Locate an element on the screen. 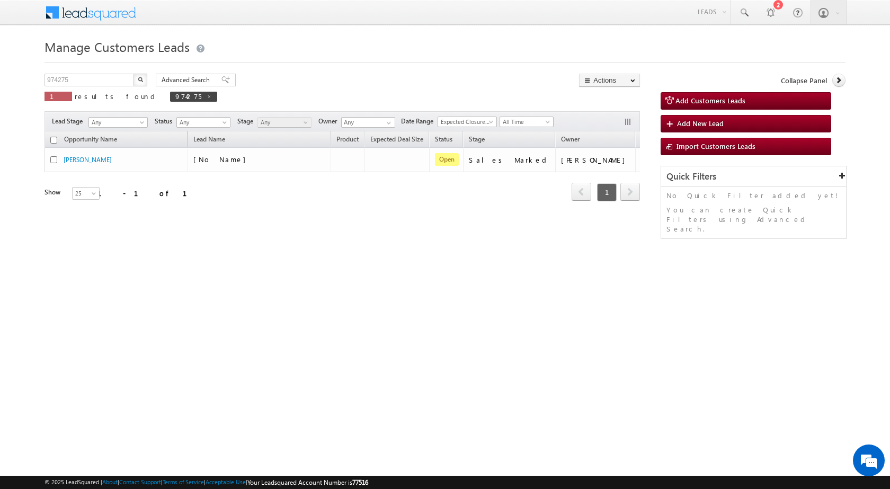  a: Acceptable Use is located at coordinates (226, 482).